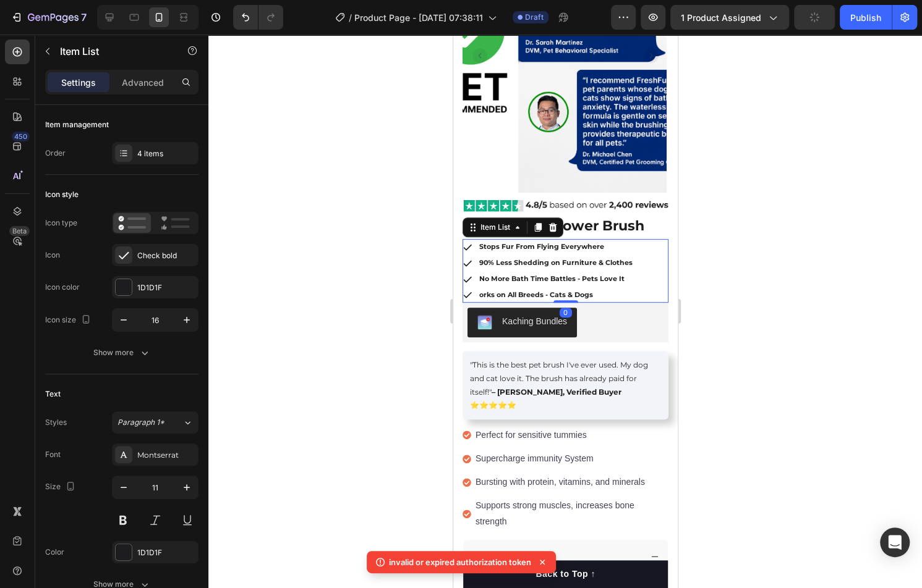  I want to click on div: Undo/Redo, so click(258, 17).